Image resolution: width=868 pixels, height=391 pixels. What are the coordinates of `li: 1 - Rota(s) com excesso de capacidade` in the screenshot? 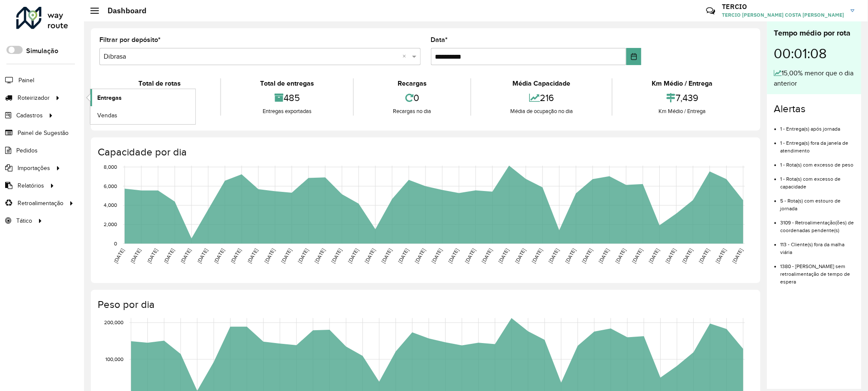 It's located at (817, 179).